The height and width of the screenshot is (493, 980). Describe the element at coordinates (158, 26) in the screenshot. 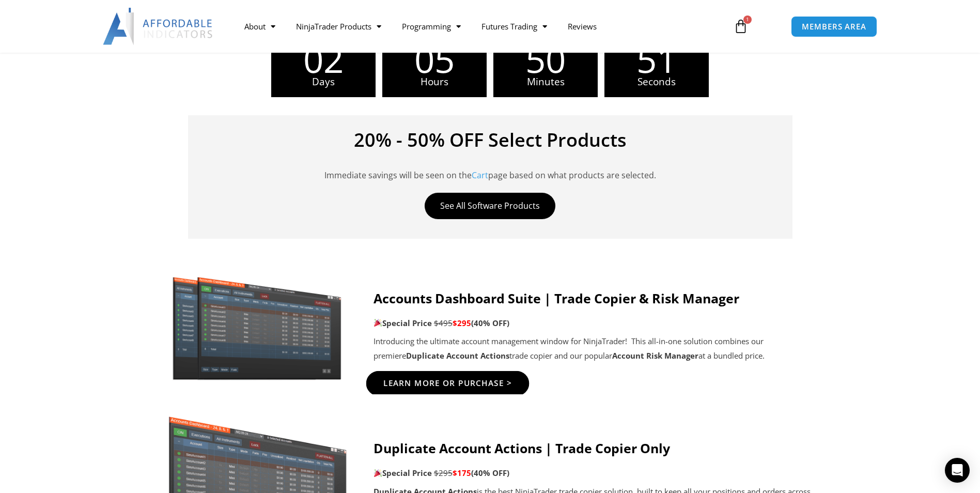

I see `img: LogoAI | Affordable Indicators – NinjaTrader` at that location.